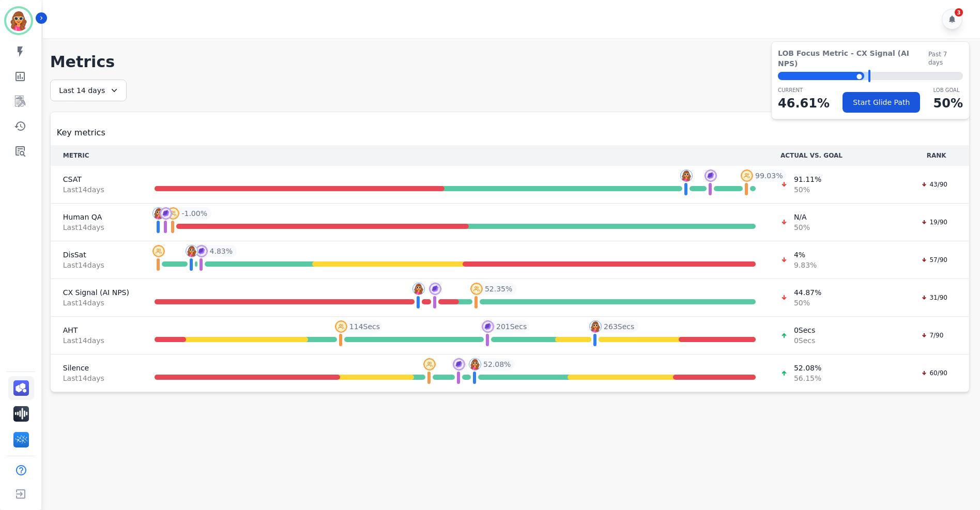 This screenshot has width=980, height=510. Describe the element at coordinates (804, 90) in the screenshot. I see `p: CURRENT` at that location.